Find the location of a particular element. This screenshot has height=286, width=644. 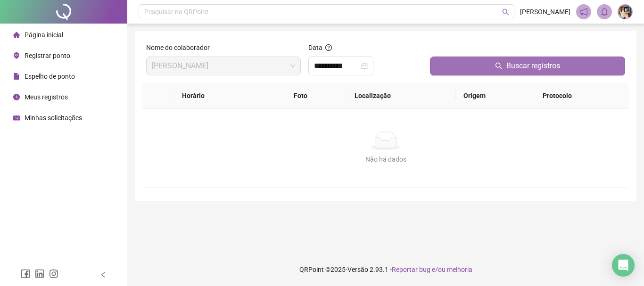

span: facebook is located at coordinates (26, 274).